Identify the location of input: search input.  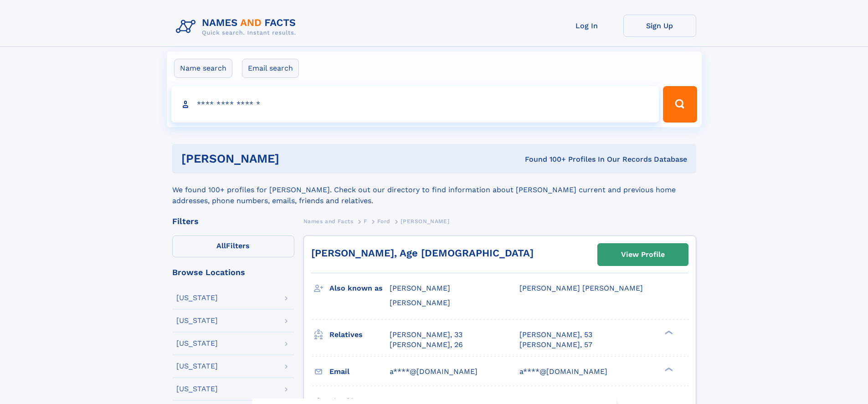
(415, 104).